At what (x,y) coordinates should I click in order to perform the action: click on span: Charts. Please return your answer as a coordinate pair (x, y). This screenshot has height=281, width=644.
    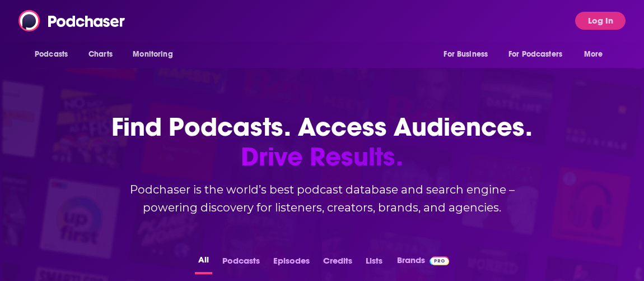
    Looking at the image, I should click on (100, 54).